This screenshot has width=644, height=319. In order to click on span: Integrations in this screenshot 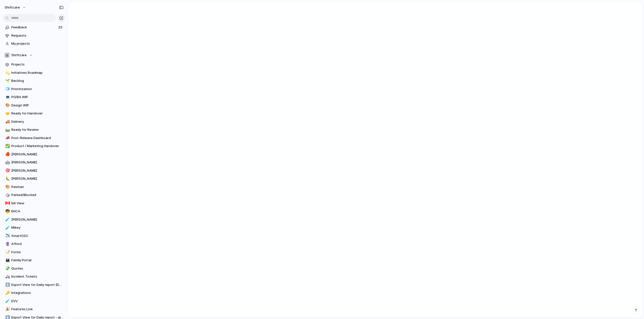, I will do `click(38, 293)`.